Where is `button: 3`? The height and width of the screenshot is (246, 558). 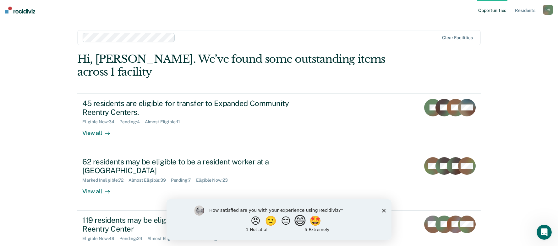
button: 3 is located at coordinates (120, 22).